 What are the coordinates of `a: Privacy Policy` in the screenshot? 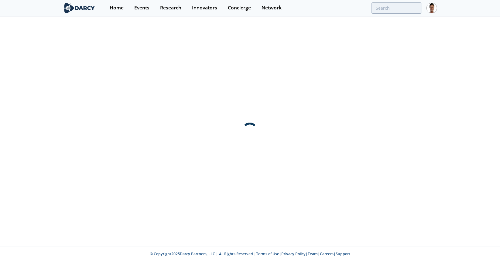 It's located at (293, 254).